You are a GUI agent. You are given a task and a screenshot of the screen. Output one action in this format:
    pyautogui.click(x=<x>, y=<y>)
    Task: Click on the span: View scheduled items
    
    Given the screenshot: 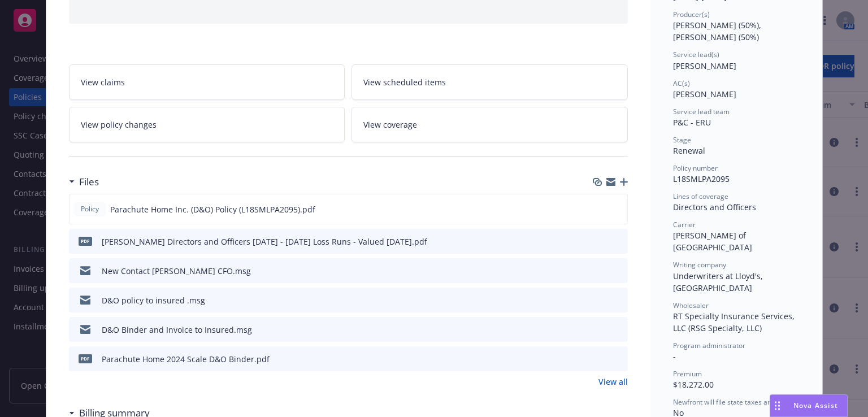 What is the action you would take?
    pyautogui.click(x=404, y=82)
    